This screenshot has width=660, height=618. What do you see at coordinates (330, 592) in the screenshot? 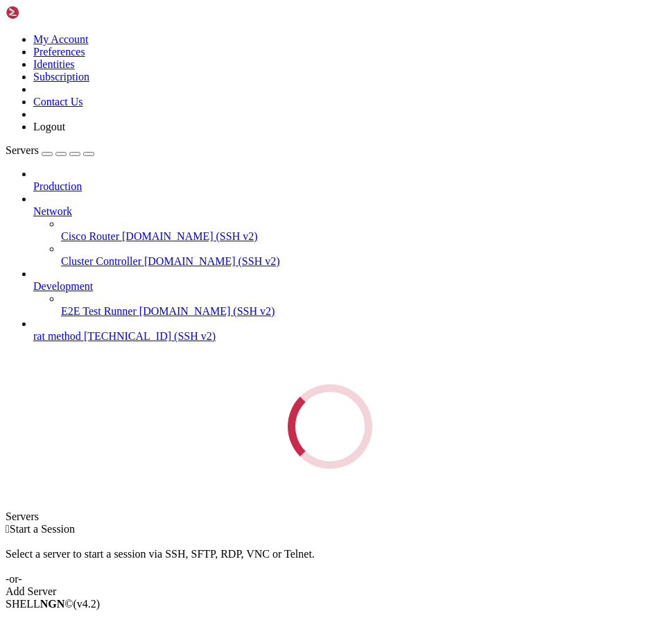
I see `div: Add Server` at bounding box center [330, 592].